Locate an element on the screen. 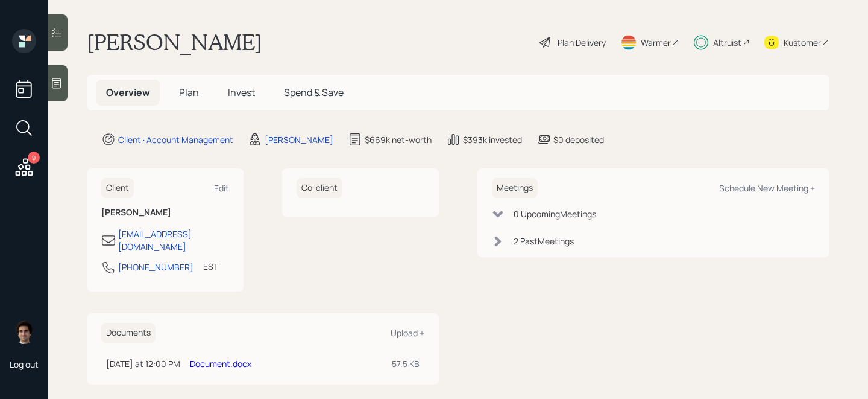  div: $0 deposited is located at coordinates (579, 139).